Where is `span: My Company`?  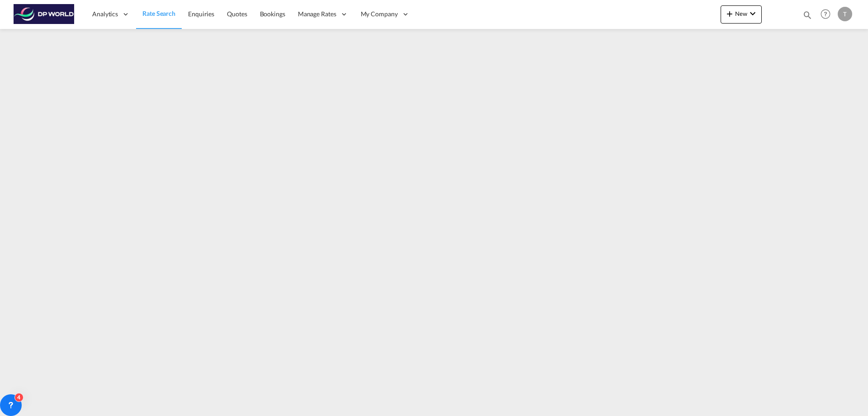 span: My Company is located at coordinates (380, 14).